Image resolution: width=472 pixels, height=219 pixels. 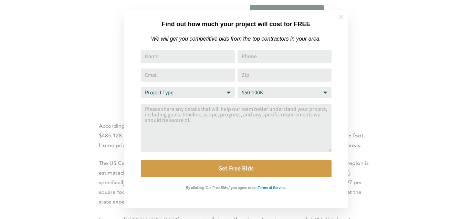 What do you see at coordinates (188, 56) in the screenshot?
I see `input: Name` at bounding box center [188, 56].